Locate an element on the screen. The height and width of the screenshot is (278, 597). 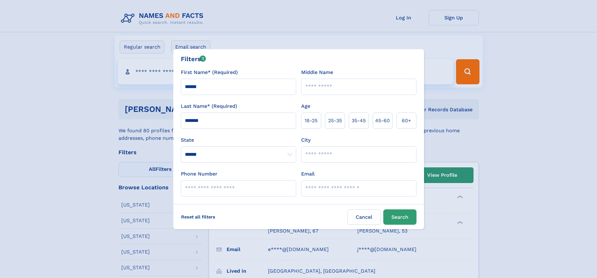
span: 25‑35 is located at coordinates (335, 121).